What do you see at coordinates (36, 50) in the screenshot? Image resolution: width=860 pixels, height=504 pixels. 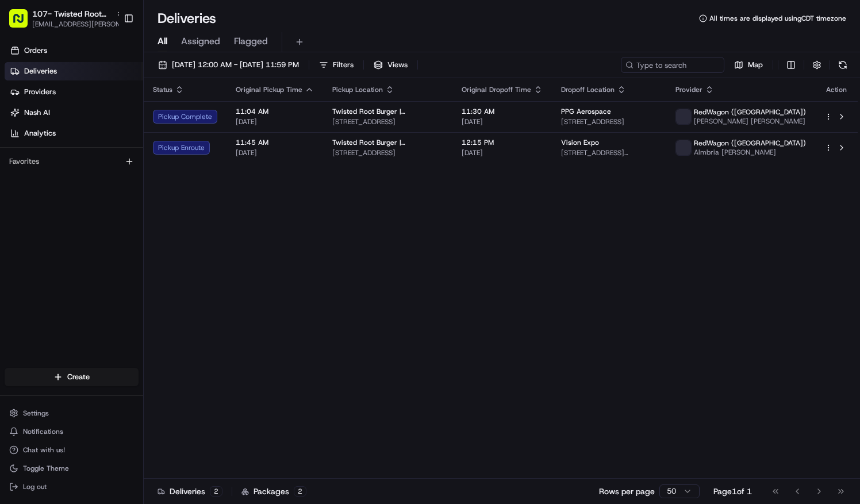 I see `span: Orders` at bounding box center [36, 50].